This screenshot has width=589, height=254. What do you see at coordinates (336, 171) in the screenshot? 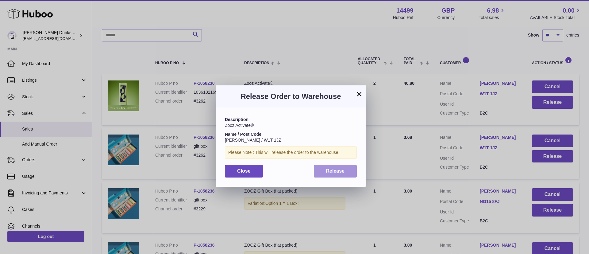
I see `span: Release` at bounding box center [336, 171].